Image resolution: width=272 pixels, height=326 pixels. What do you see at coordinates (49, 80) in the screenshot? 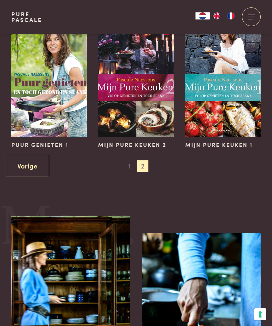
I see `img: Puur Genieten 1` at bounding box center [49, 80].